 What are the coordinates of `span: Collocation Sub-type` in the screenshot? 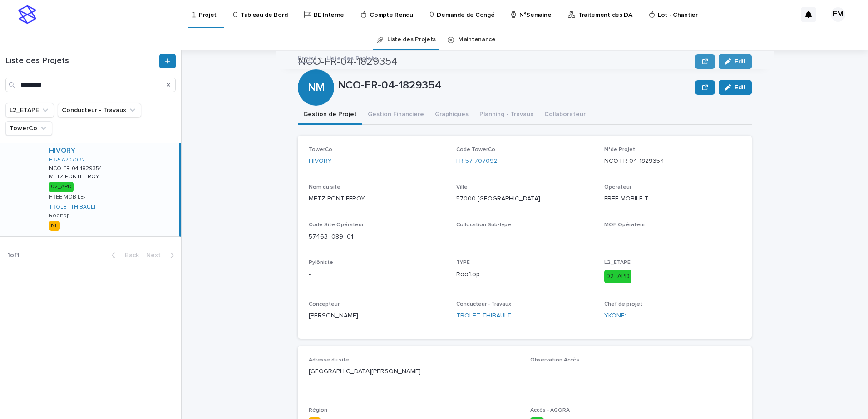 It's located at (484, 225).